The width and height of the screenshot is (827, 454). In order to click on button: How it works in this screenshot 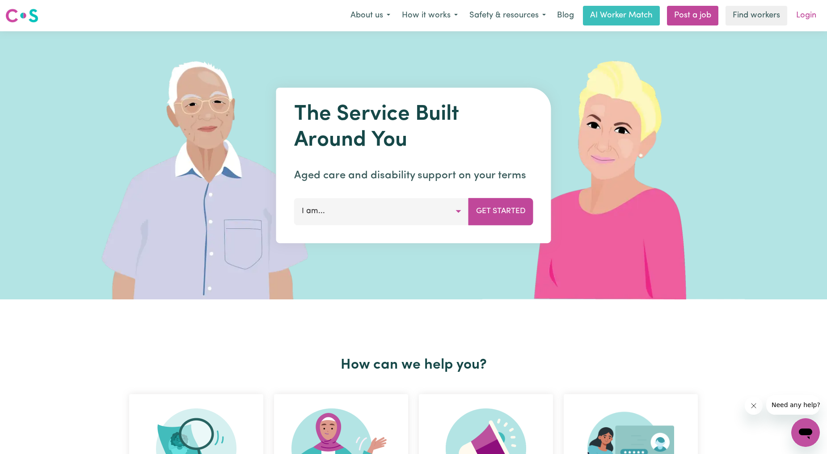, I will do `click(430, 16)`.